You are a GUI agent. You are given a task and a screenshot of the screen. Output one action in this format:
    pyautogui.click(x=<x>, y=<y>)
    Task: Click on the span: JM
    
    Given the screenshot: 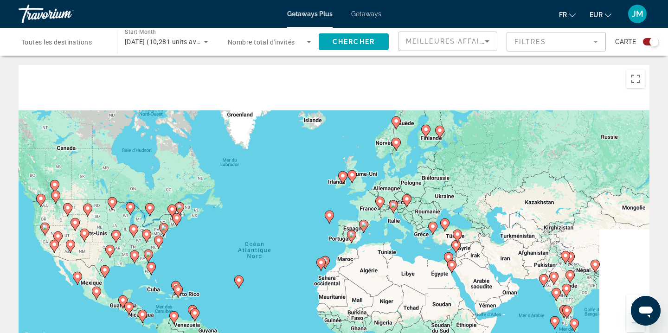 What is the action you would take?
    pyautogui.click(x=637, y=14)
    